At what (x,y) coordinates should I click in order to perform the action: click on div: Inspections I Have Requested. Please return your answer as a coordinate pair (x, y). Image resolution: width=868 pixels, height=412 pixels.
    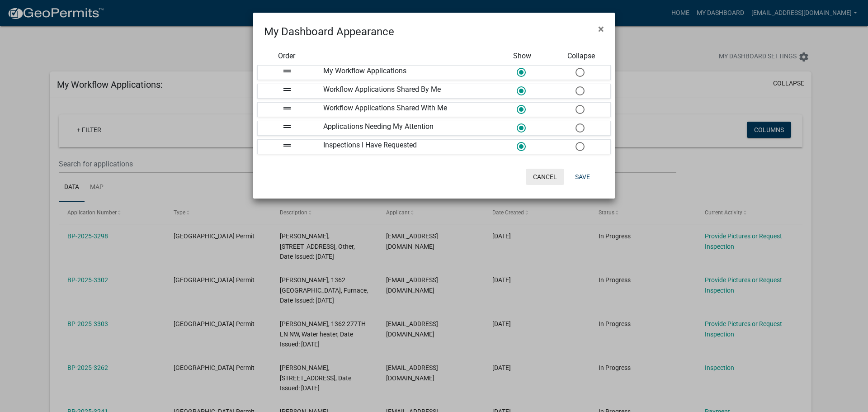
    Looking at the image, I should click on (405, 147).